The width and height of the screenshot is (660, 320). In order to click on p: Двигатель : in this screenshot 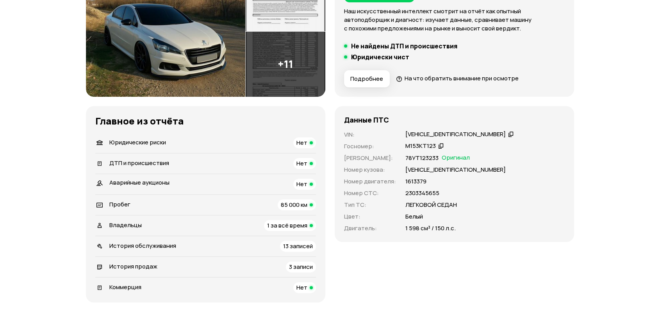, I will do `click(370, 228)`.